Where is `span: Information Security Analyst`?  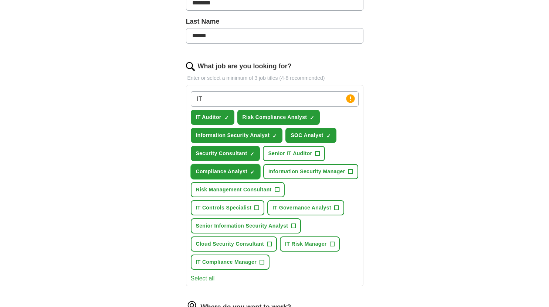 span: Information Security Analyst is located at coordinates (233, 135).